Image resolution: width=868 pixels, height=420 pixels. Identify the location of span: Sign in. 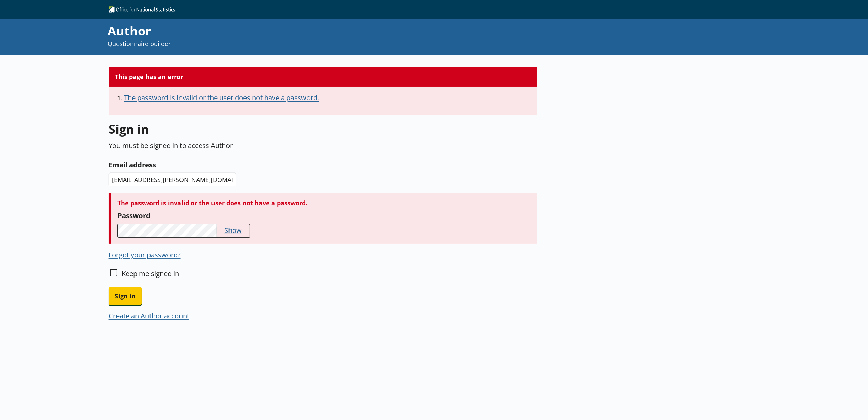
(125, 296).